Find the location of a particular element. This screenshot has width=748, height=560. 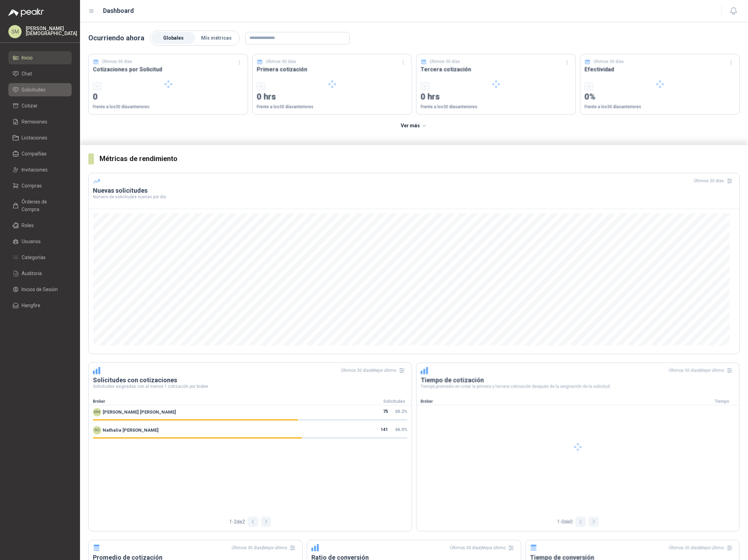

a: Auditoria is located at coordinates (40, 273).